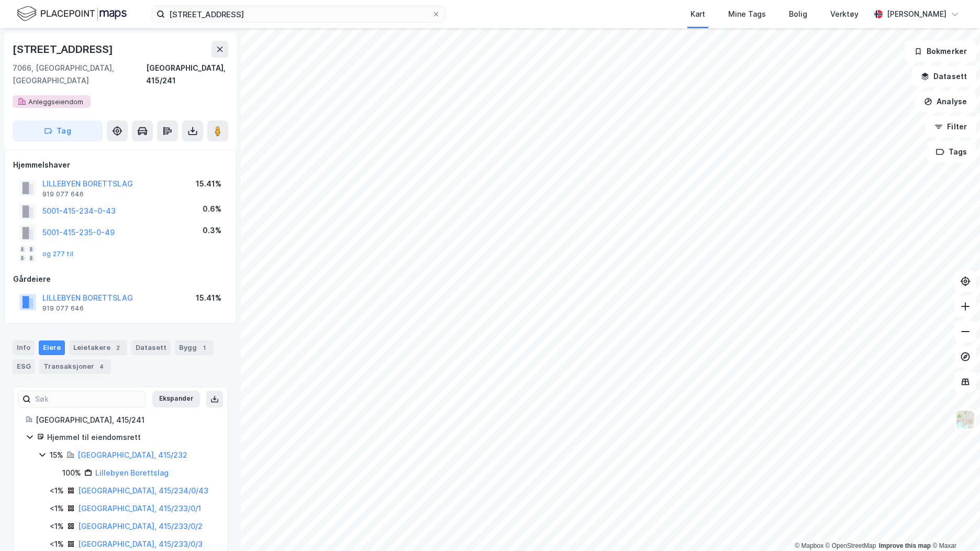 Image resolution: width=980 pixels, height=551 pixels. What do you see at coordinates (24, 348) in the screenshot?
I see `div: Info` at bounding box center [24, 348].